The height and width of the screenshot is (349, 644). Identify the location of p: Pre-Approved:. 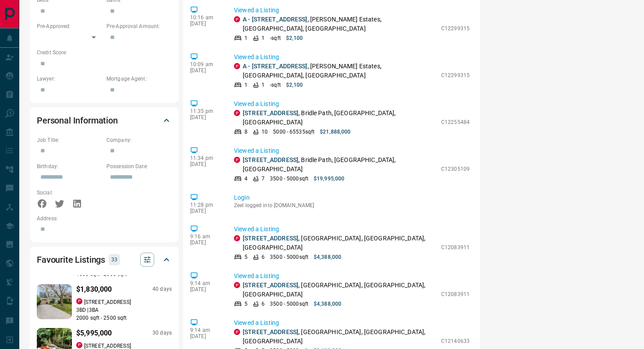
(69, 26).